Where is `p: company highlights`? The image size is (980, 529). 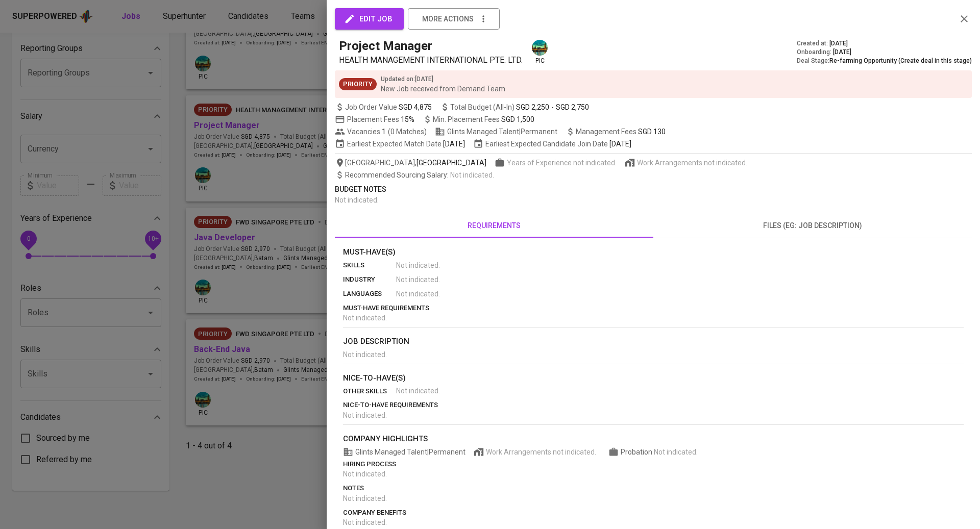
p: company highlights is located at coordinates (654, 439).